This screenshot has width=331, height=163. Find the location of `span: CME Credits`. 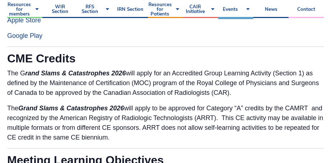

span: CME Credits is located at coordinates (41, 58).